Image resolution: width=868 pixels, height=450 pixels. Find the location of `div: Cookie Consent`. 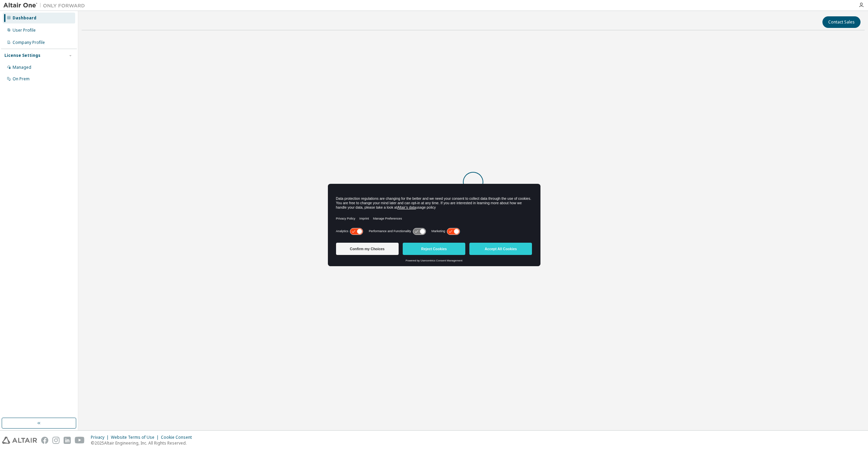

div: Cookie Consent is located at coordinates (178, 437).